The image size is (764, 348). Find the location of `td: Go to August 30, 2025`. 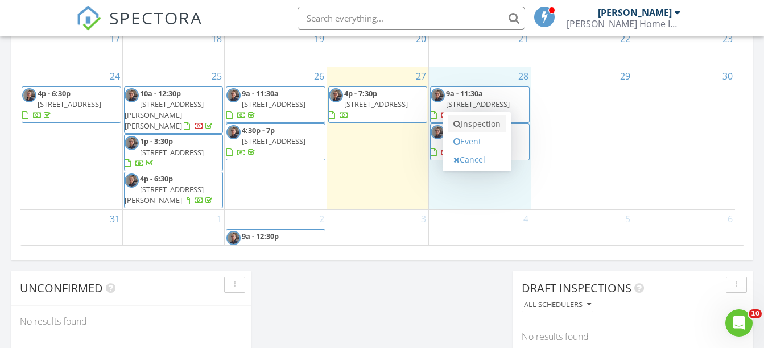

td: Go to August 30, 2025 is located at coordinates (684, 138).